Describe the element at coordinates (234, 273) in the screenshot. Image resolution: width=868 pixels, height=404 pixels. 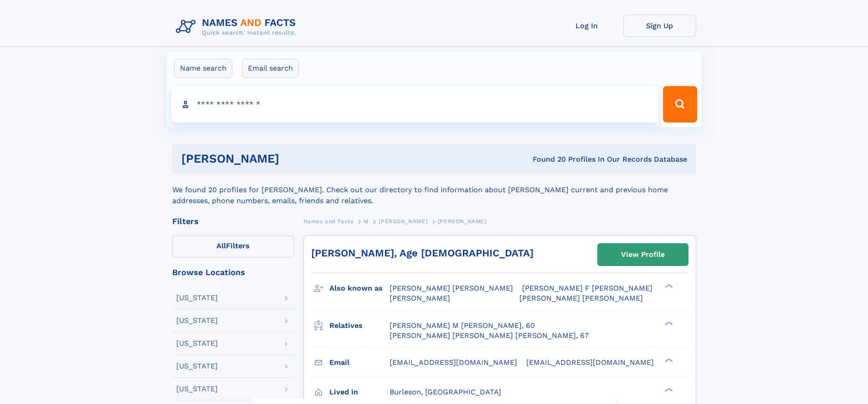
I see `div: Browse Locations` at that location.